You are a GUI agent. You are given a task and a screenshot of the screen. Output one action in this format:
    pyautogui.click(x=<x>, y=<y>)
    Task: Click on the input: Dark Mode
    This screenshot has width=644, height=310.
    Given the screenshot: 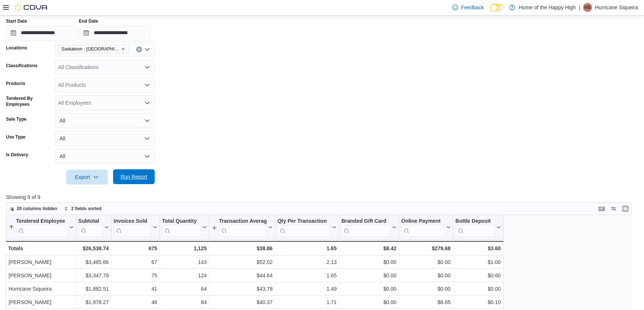 What is the action you would take?
    pyautogui.click(x=497, y=7)
    